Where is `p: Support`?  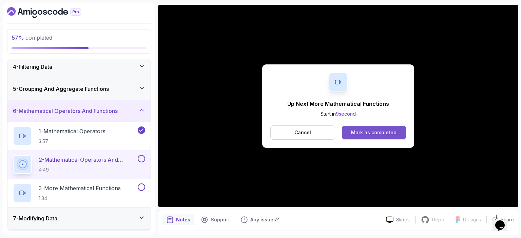
p: Support is located at coordinates (220, 220).